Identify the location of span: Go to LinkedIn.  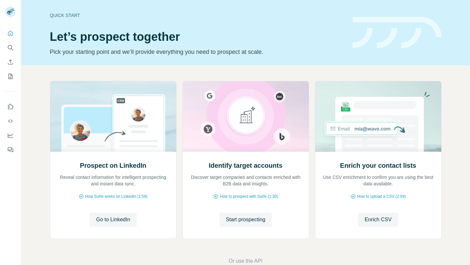
(113, 220).